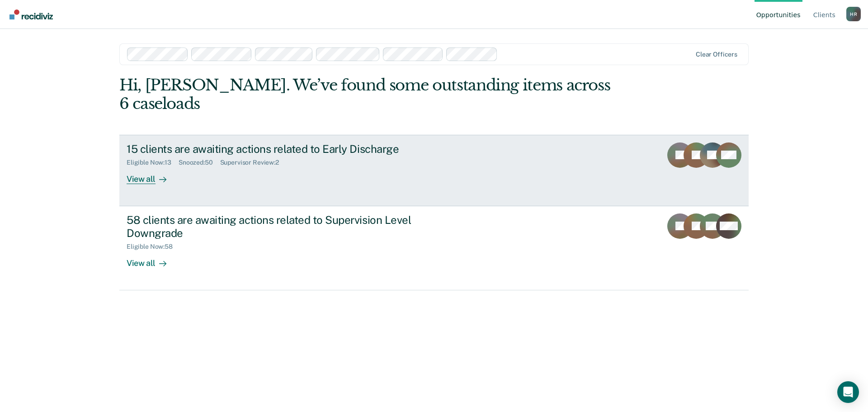  What do you see at coordinates (154, 247) in the screenshot?
I see `div: Eligible Now : 58` at bounding box center [154, 247].